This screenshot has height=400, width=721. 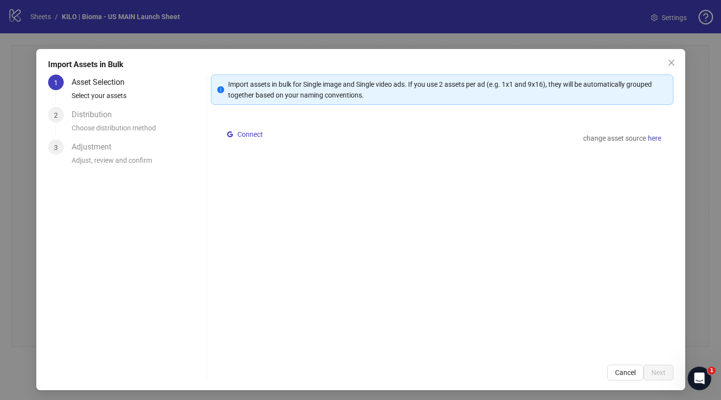 What do you see at coordinates (96, 115) in the screenshot?
I see `div: Distribution` at bounding box center [96, 115].